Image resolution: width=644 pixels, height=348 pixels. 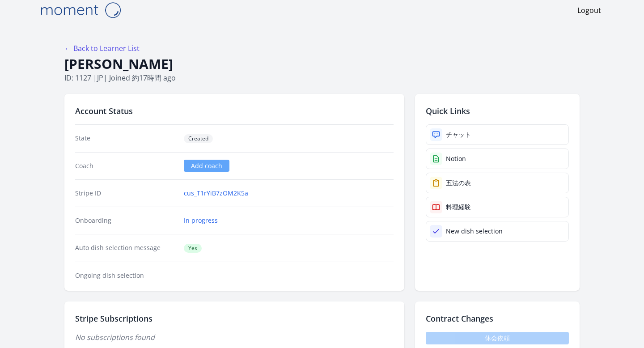 I want to click on dt: State, so click(x=126, y=138).